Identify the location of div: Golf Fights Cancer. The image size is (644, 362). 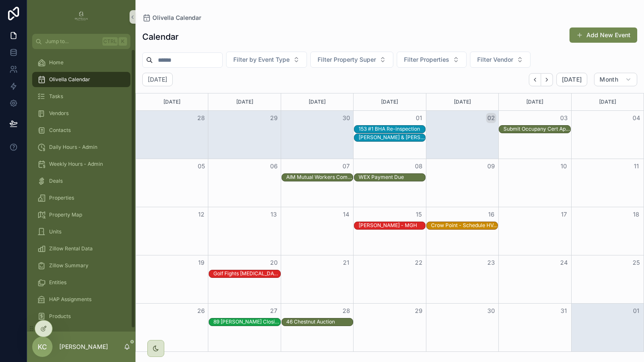
(246, 274).